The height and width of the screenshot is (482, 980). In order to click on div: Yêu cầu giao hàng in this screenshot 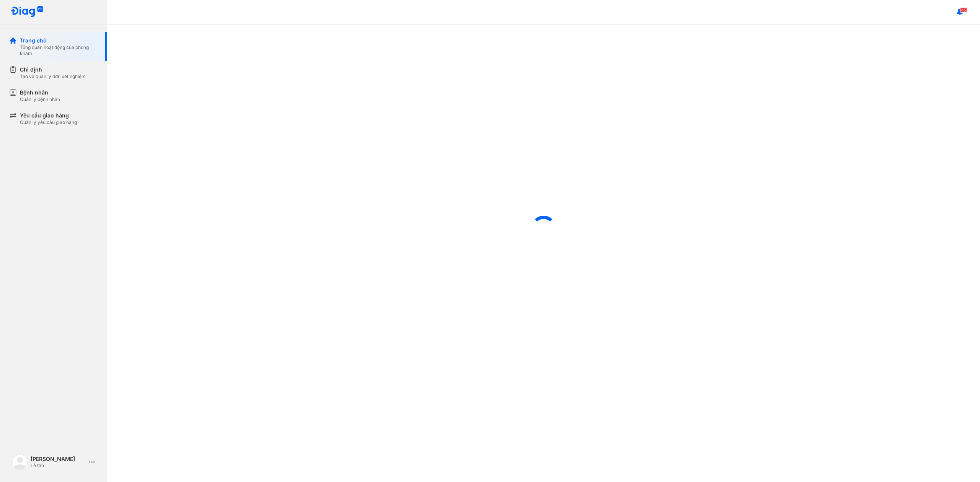, I will do `click(48, 115)`.